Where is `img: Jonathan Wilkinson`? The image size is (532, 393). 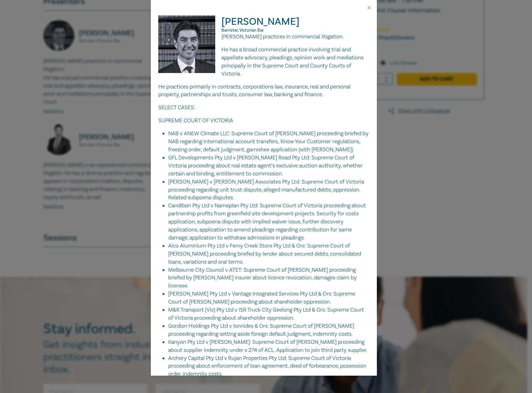 img: Jonathan Wilkinson is located at coordinates (190, 47).